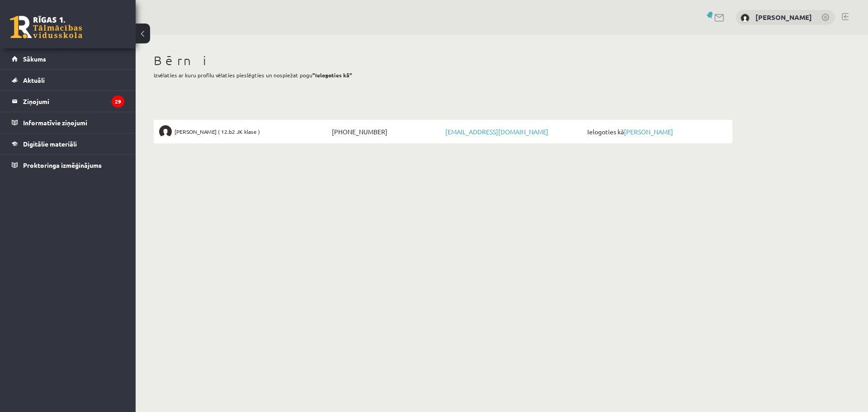 This screenshot has width=868, height=412. I want to click on span: Aktuāli, so click(34, 80).